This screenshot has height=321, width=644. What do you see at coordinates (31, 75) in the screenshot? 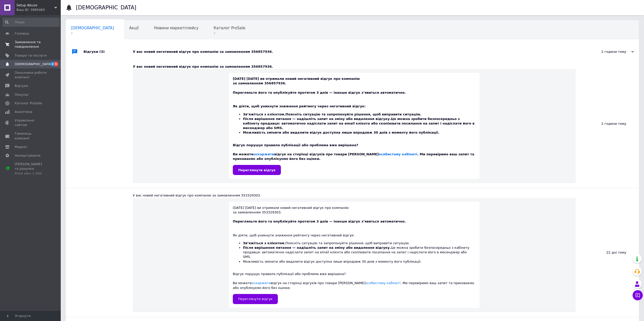
I see `span: Показники роботи компанії` at bounding box center [31, 75].